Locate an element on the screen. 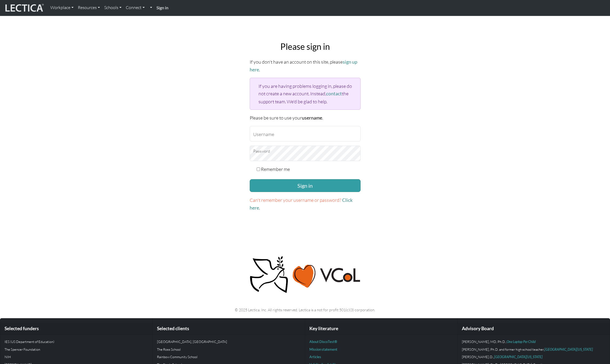 The image size is (610, 364). div: Key literature is located at coordinates (381, 329).